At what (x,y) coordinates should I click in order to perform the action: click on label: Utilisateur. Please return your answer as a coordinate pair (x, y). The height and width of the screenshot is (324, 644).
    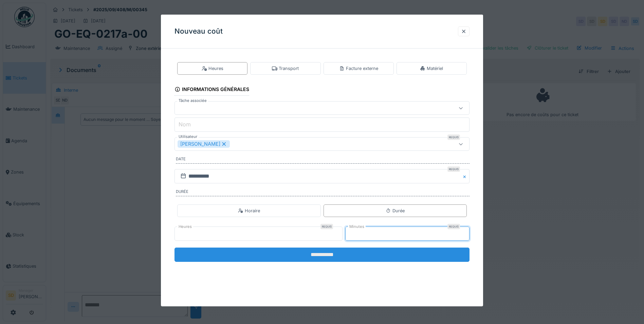
    Looking at the image, I should click on (187, 136).